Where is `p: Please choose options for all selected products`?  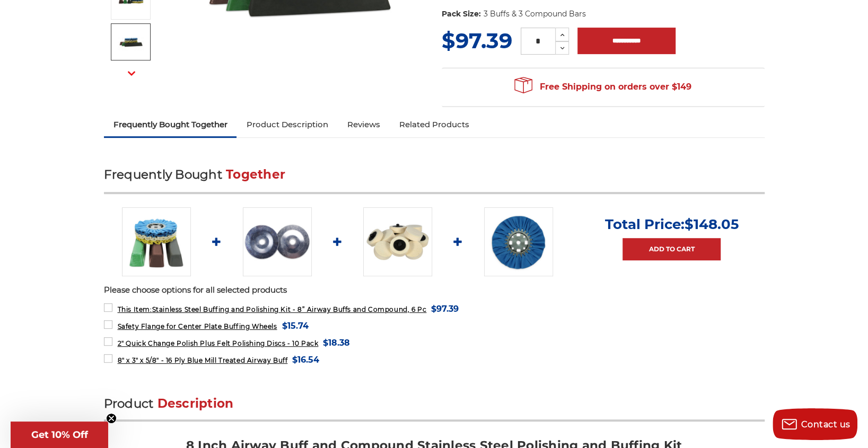 p: Please choose options for all selected products is located at coordinates (434, 290).